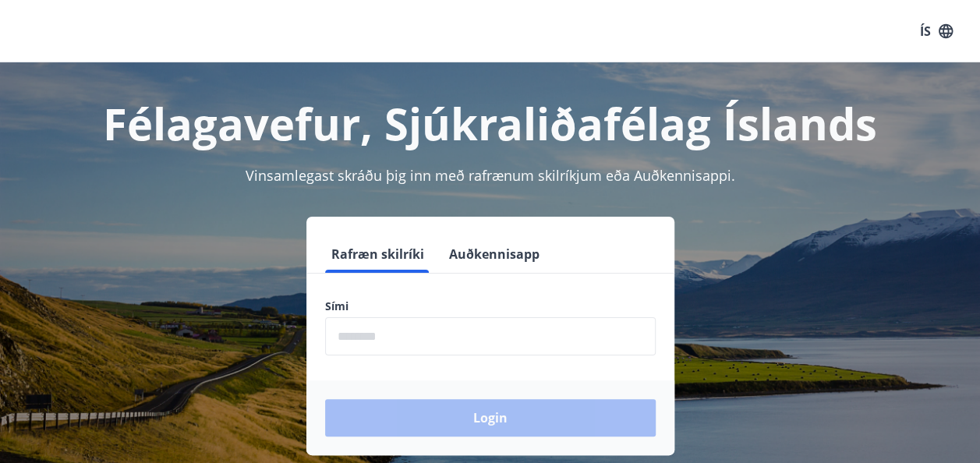 The image size is (980, 463). What do you see at coordinates (490, 306) in the screenshot?
I see `label: Sími` at bounding box center [490, 306].